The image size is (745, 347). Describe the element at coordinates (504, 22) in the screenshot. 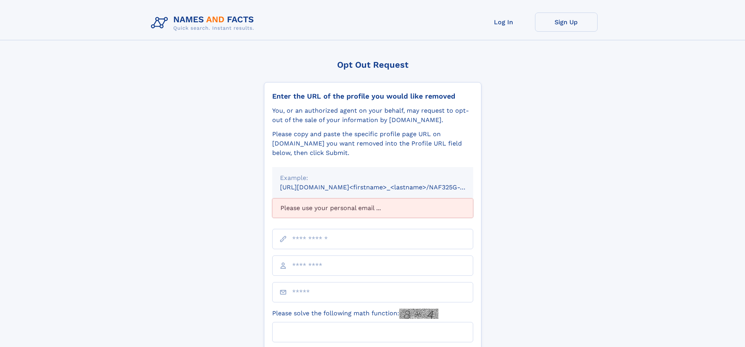

I see `a: Log In` at that location.